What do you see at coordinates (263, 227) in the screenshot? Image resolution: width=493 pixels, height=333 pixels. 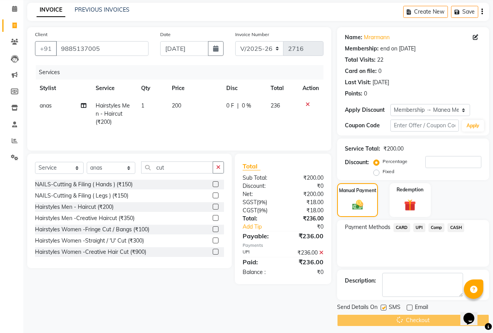 I see `a: Add Tip` at bounding box center [263, 227].